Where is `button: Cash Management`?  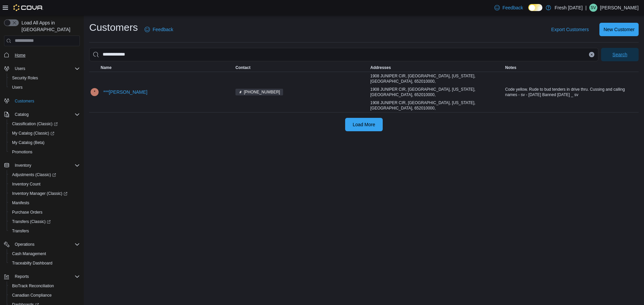
button: Cash Management is located at coordinates (45, 254).